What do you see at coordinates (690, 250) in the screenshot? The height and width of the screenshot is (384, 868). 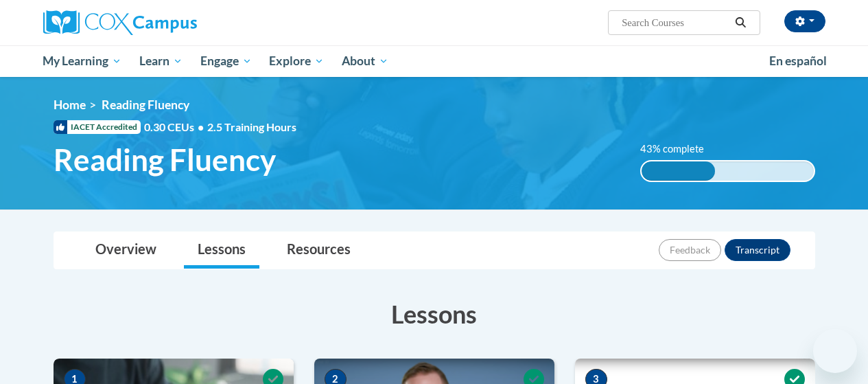 I see `button: Feedback` at bounding box center [690, 250].